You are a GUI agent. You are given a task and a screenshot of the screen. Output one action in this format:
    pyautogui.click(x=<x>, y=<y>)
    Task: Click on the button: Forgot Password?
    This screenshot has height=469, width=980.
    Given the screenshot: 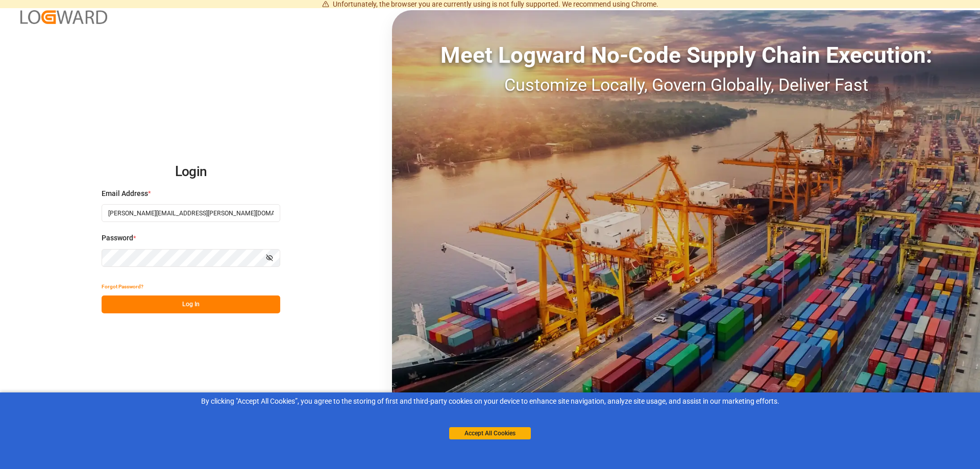 What is the action you would take?
    pyautogui.click(x=122, y=286)
    